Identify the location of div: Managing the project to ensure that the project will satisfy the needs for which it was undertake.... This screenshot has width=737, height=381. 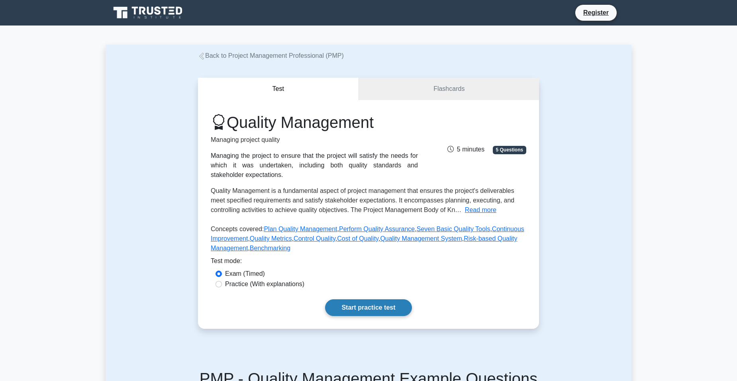
(314, 165).